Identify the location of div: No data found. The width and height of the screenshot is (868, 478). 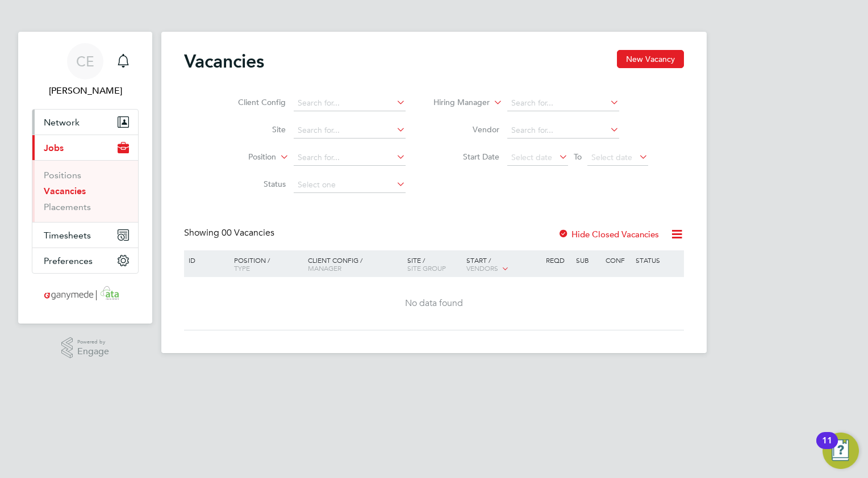
(434, 303).